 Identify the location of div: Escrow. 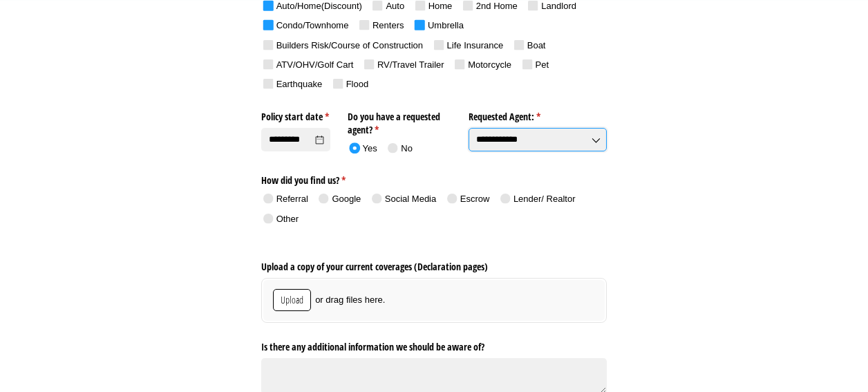
(475, 199).